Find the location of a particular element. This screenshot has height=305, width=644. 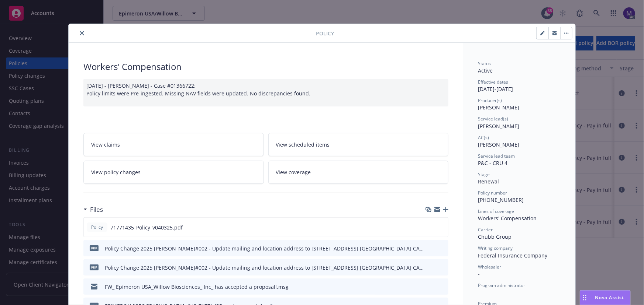

span: Carrier is located at coordinates (485, 230).